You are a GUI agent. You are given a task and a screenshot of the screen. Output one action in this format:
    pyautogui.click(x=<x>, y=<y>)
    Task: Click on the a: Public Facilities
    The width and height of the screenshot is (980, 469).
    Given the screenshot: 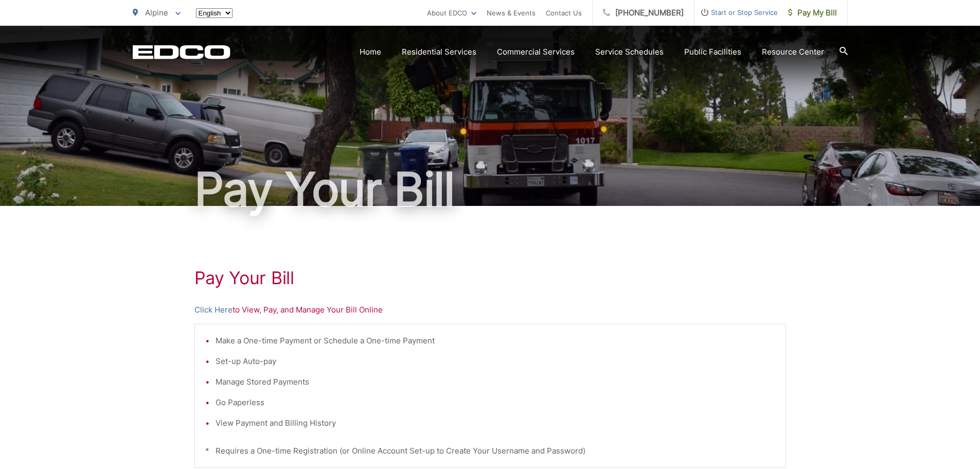 What is the action you would take?
    pyautogui.click(x=713, y=52)
    